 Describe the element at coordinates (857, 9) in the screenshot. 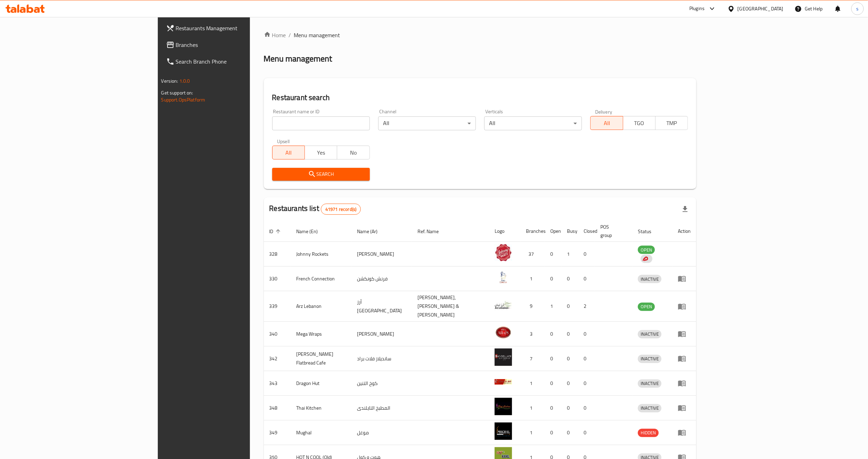

I see `span: s` at that location.